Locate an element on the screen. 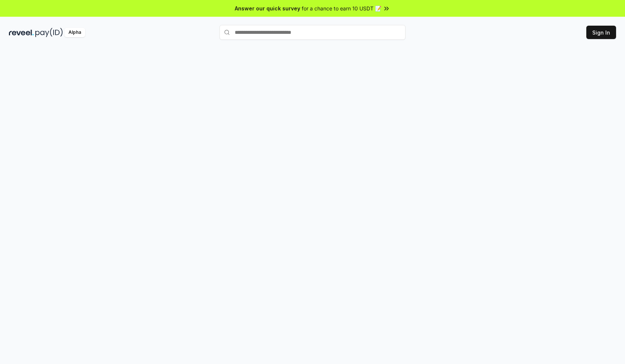 This screenshot has height=364, width=625. button: Sign In is located at coordinates (601, 32).